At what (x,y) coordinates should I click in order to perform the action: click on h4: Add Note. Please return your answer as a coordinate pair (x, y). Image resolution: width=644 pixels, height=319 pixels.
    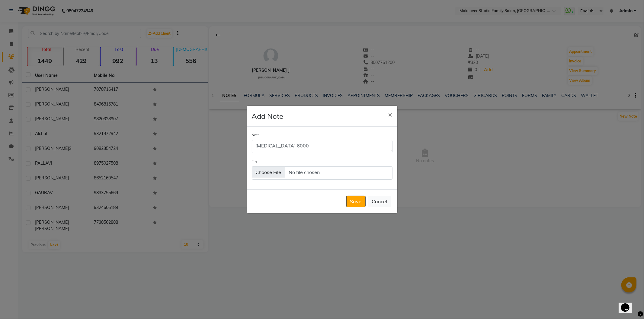
    Looking at the image, I should click on (267, 116).